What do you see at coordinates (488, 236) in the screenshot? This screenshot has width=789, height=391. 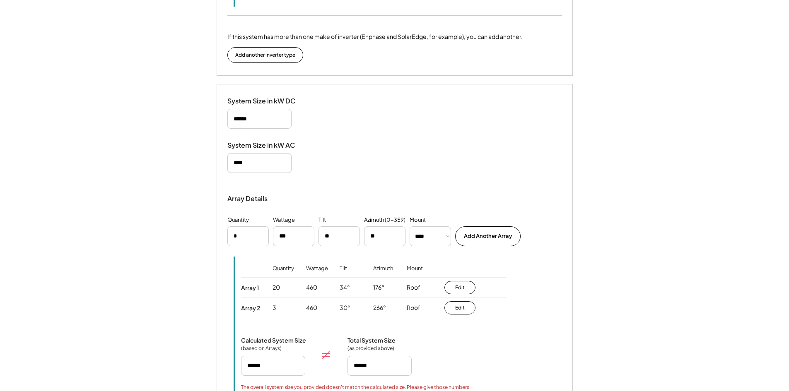 I see `button: Add Another Array` at bounding box center [488, 236].